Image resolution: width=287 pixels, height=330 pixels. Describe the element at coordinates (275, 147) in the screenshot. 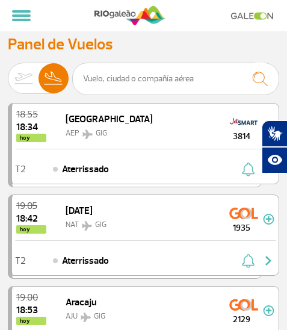

I see `div: Plugin de acessibilidade da Hand Talk.` at that location.